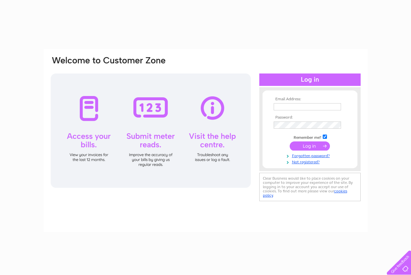  Describe the element at coordinates (311, 155) in the screenshot. I see `a: Forgotten password?` at that location.